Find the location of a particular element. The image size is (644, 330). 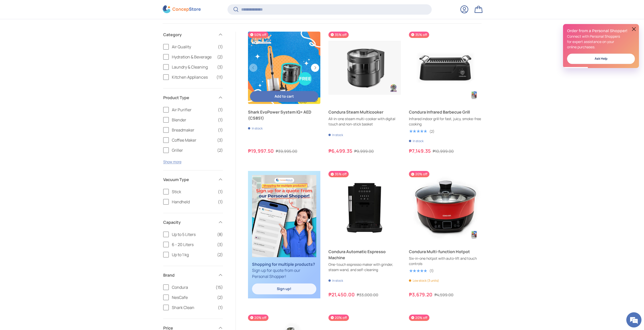

a: Sign up! is located at coordinates (284, 289).